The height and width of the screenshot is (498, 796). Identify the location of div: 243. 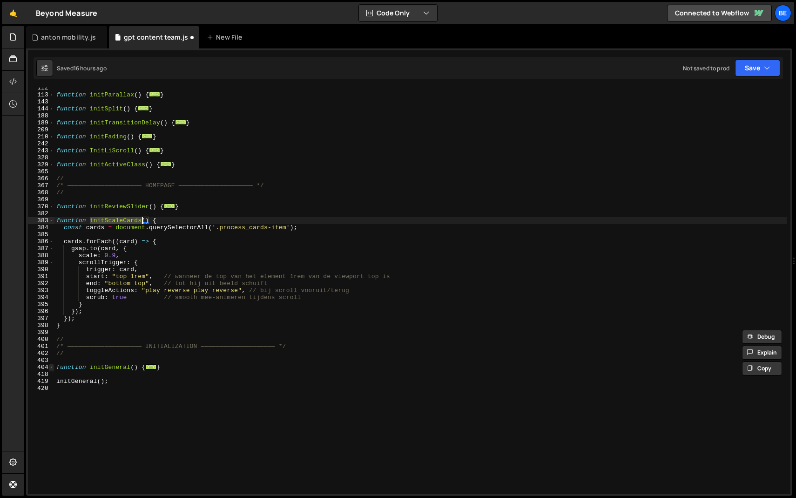
(41, 150).